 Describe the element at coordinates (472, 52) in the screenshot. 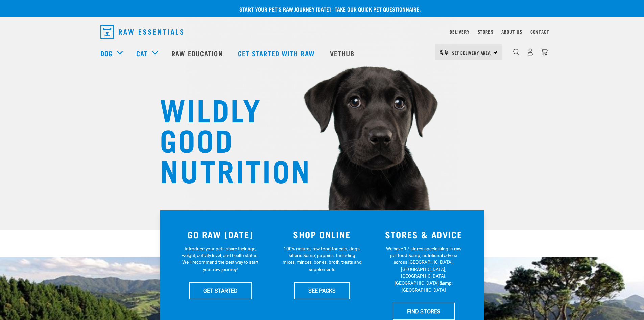

I see `span: Set Delivery Area` at that location.